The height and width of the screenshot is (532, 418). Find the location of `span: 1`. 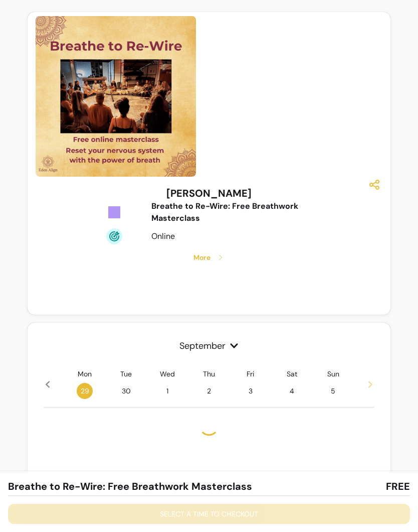

span: 1 is located at coordinates (168, 391).